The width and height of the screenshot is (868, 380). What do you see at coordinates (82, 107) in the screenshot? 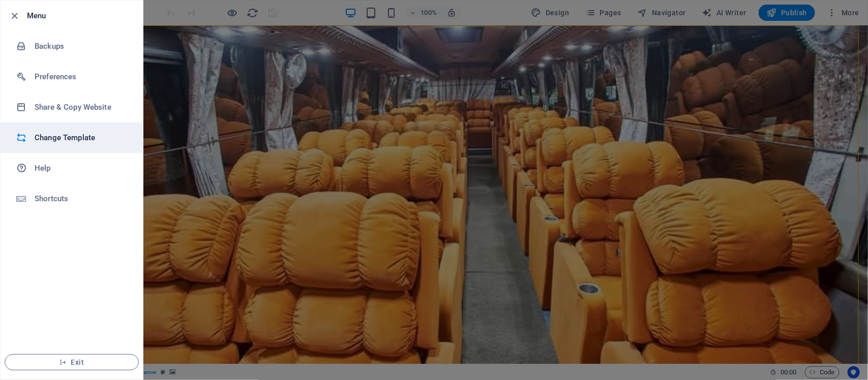
I see `h6: Share & Copy Website` at bounding box center [82, 107].